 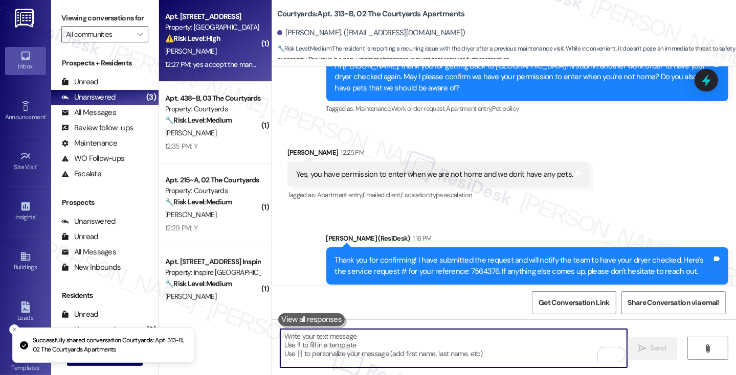 What do you see at coordinates (506, 54) in the screenshot?
I see `span: : The resident is reporting a recurring issue with the dryer after a previous maintenance visit. ...` at bounding box center [506, 54].